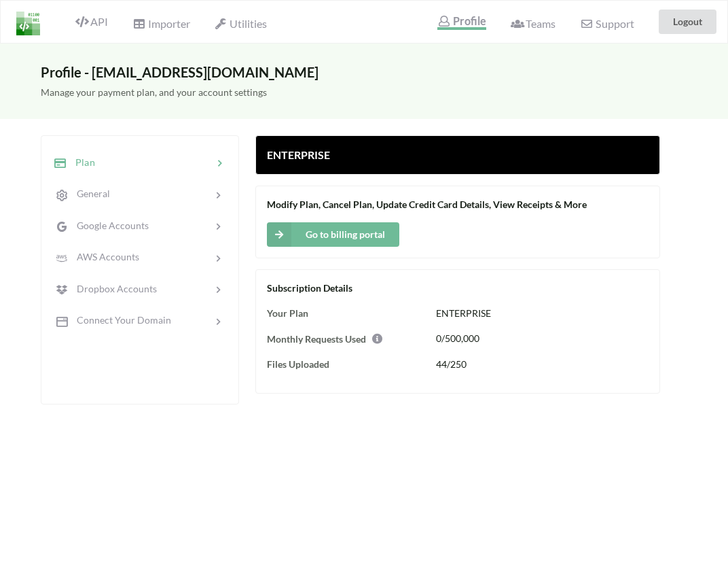 The width and height of the screenshot is (728, 584). I want to click on span: Connect Your Domain, so click(120, 320).